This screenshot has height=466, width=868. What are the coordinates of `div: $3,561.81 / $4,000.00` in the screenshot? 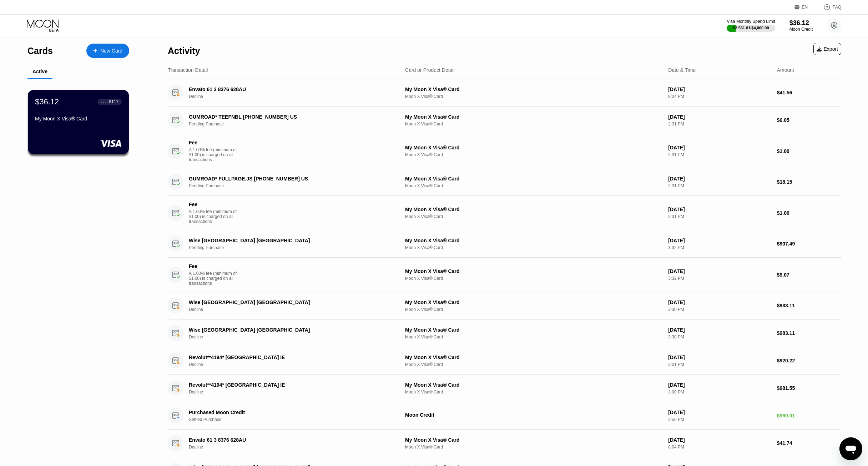 It's located at (750, 28).